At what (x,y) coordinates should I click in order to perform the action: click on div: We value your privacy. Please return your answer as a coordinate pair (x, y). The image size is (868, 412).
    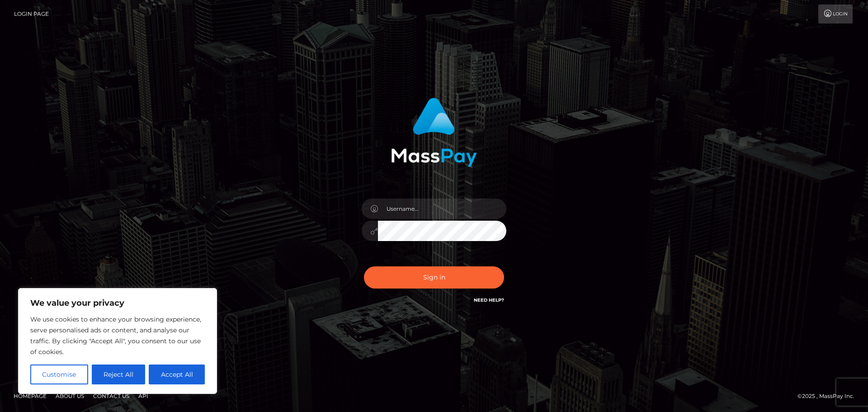
    Looking at the image, I should click on (118, 341).